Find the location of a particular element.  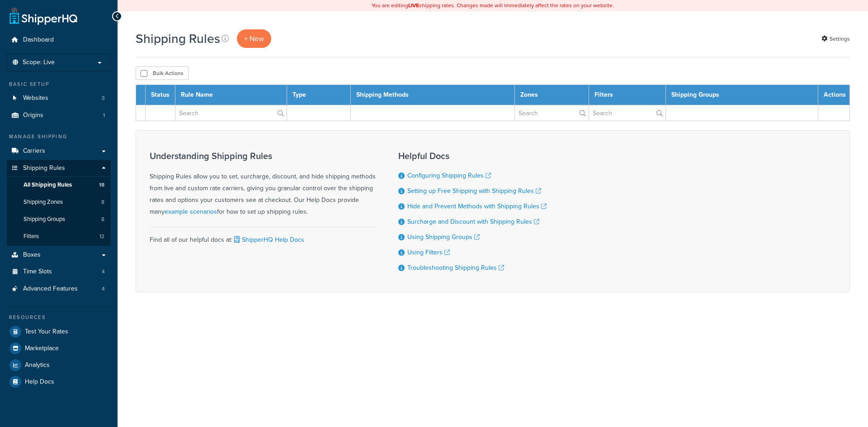

th: Actions is located at coordinates (834, 95).